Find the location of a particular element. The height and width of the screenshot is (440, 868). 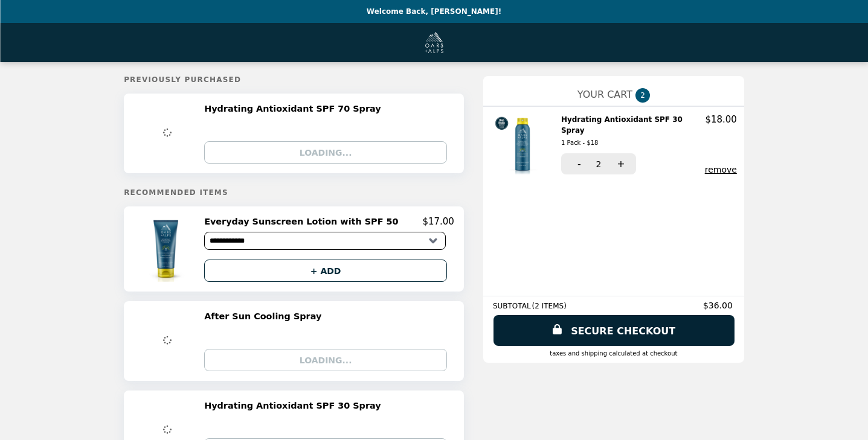

h2: Hydrating Antioxidant SPF 70 Spray is located at coordinates (295, 109).